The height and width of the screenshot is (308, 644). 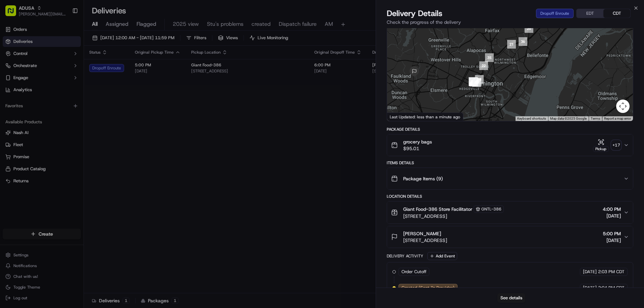 I want to click on span: Package Items ( 9 ), so click(x=423, y=178).